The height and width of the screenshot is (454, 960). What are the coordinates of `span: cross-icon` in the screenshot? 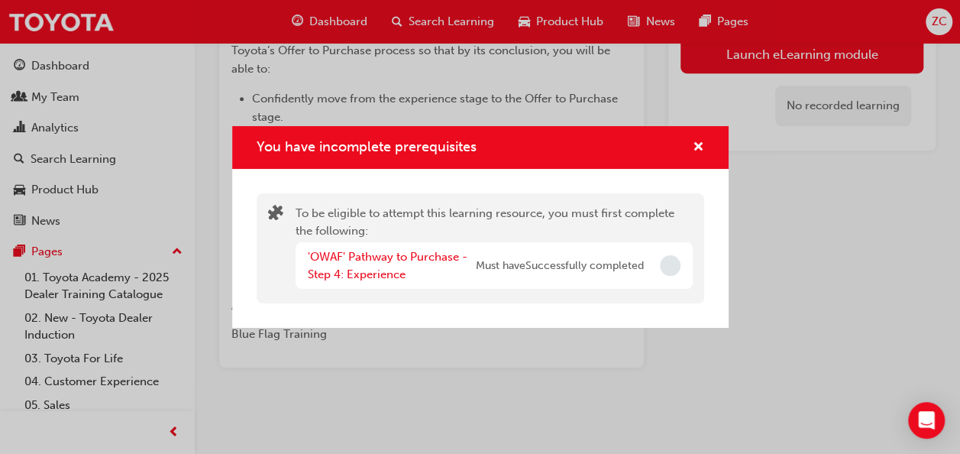 It's located at (698, 148).